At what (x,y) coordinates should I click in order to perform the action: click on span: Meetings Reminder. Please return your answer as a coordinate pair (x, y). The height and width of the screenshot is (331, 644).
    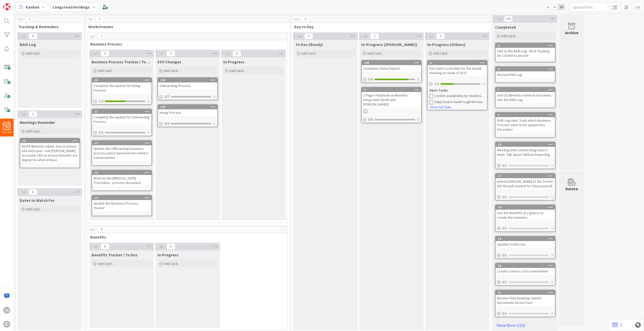
    Looking at the image, I should click on (37, 122).